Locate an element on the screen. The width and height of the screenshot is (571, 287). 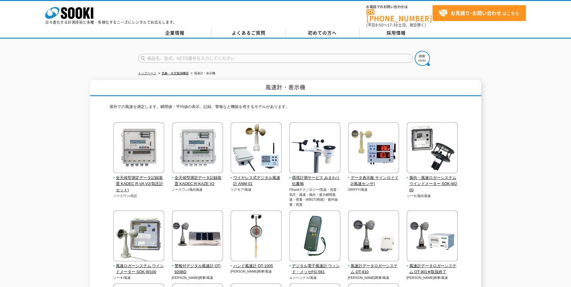
a: 企業情報 is located at coordinates (175, 33).